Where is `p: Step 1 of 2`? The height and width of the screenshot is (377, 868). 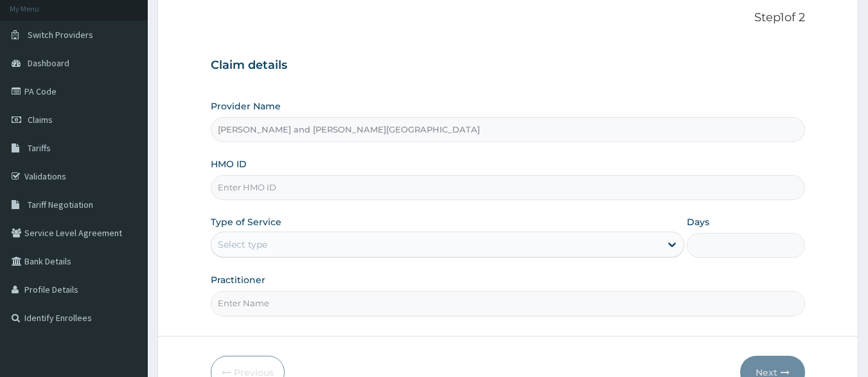
p: Step 1 of 2 is located at coordinates (508, 18).